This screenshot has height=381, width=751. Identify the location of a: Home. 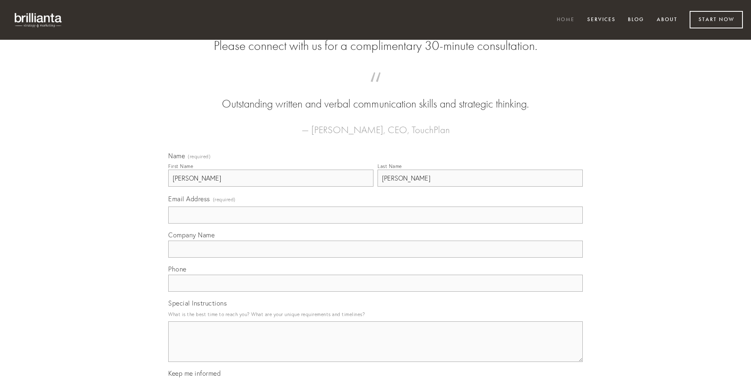
(565, 20).